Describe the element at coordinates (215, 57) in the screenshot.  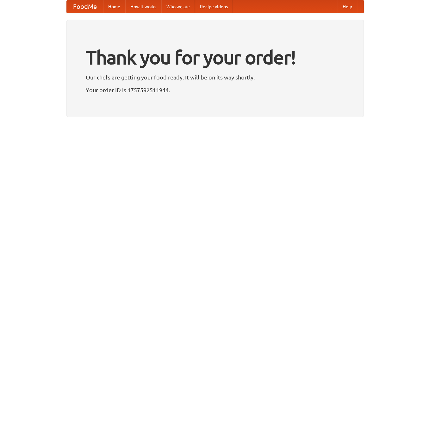
I see `h1: Thank you for your order!` at that location.